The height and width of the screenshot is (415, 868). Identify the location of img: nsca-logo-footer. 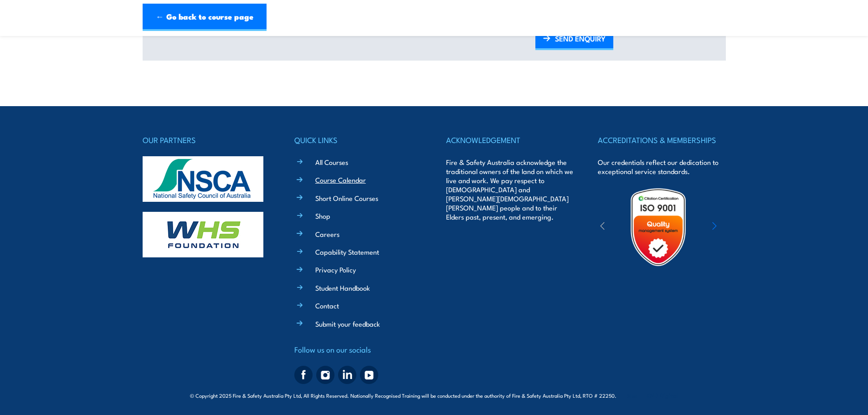
(203, 179).